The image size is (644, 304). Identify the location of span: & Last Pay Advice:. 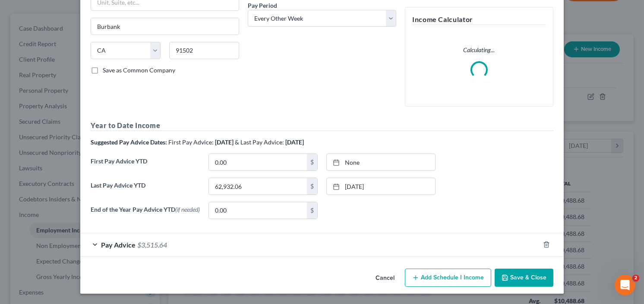
(259, 142).